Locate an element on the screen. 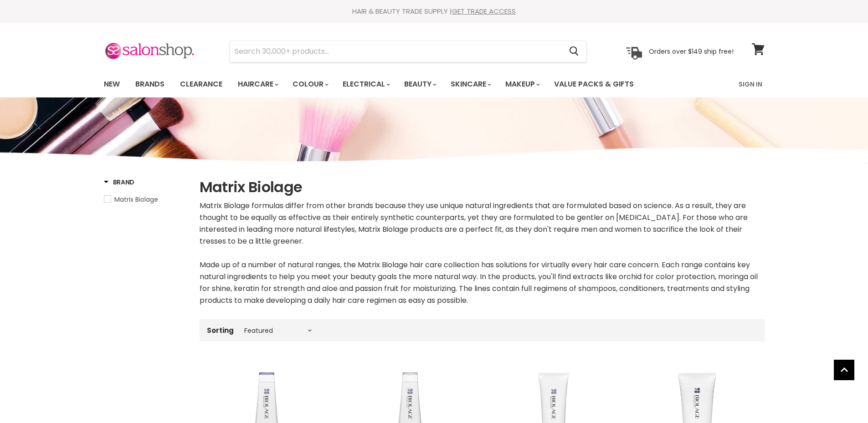 The image size is (868, 423). span: Matrix Biolage is located at coordinates (136, 200).